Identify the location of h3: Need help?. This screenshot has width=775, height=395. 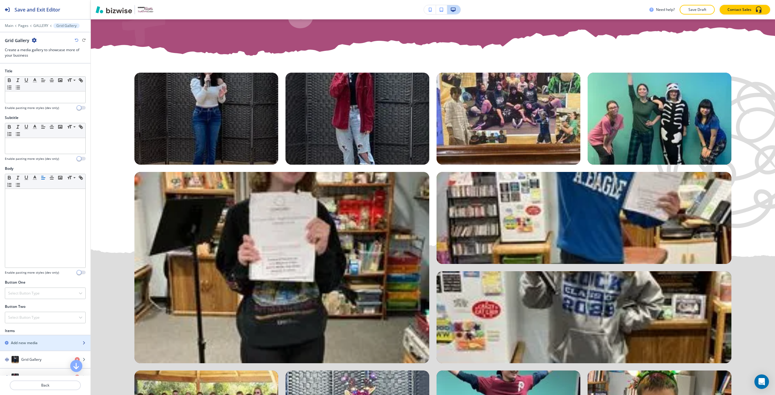
(666, 10).